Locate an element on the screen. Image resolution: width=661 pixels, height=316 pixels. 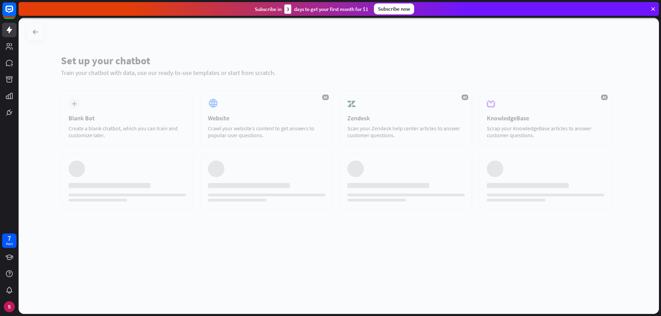
a: 7 days is located at coordinates (9, 241).